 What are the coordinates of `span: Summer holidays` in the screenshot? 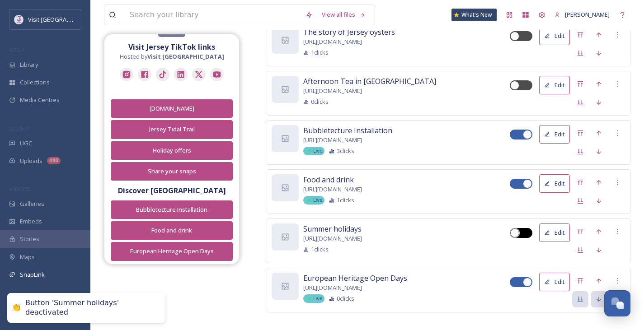 It's located at (332, 229).